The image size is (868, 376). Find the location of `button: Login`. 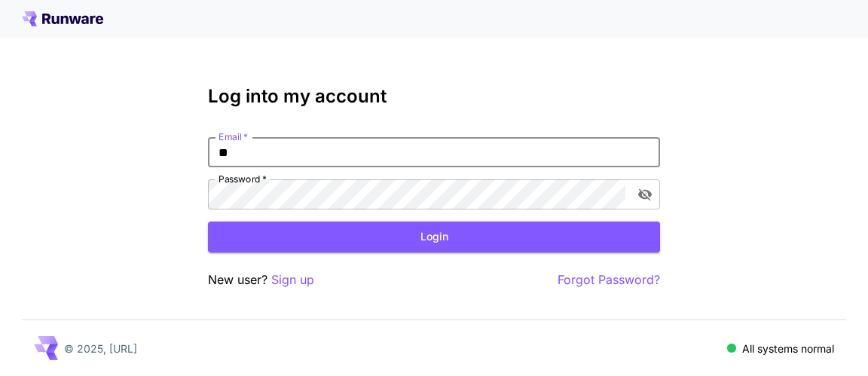

button: Login is located at coordinates (434, 236).